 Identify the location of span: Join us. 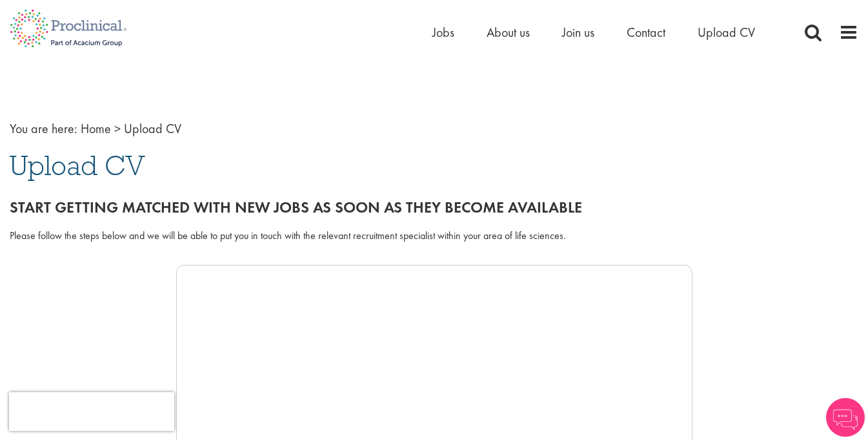
(578, 33).